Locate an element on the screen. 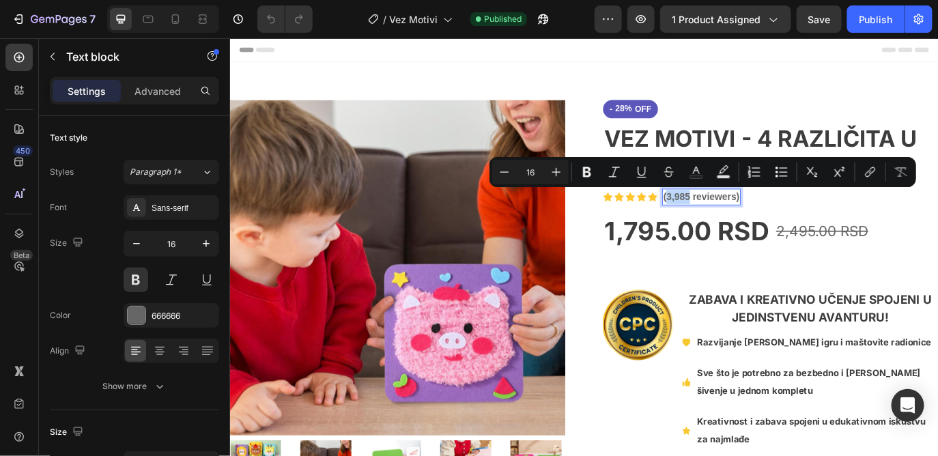 The image size is (938, 456). button: 1 product assigned is located at coordinates (726, 19).